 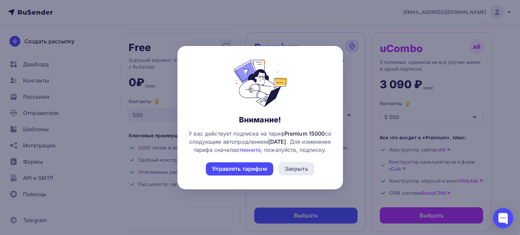 What do you see at coordinates (305, 134) in the screenshot?
I see `span: Premium 15000` at bounding box center [305, 134].